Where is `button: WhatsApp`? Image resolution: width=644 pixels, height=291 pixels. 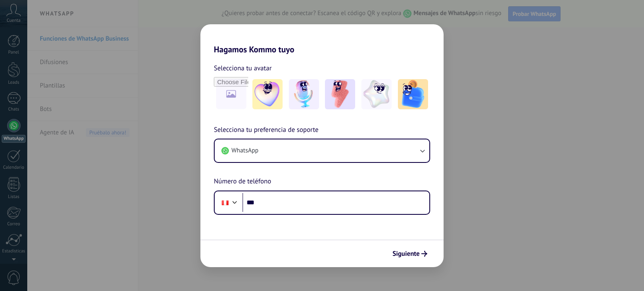
button: WhatsApp is located at coordinates (322, 151).